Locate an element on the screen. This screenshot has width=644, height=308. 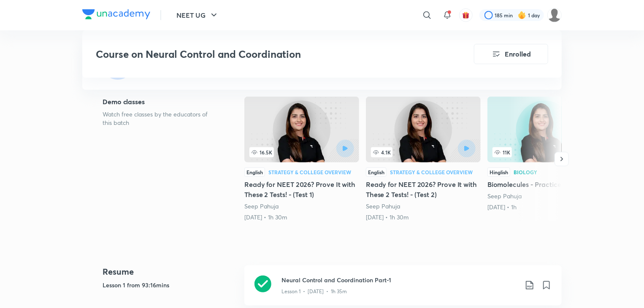
img: Sakshi is located at coordinates (554, 15).